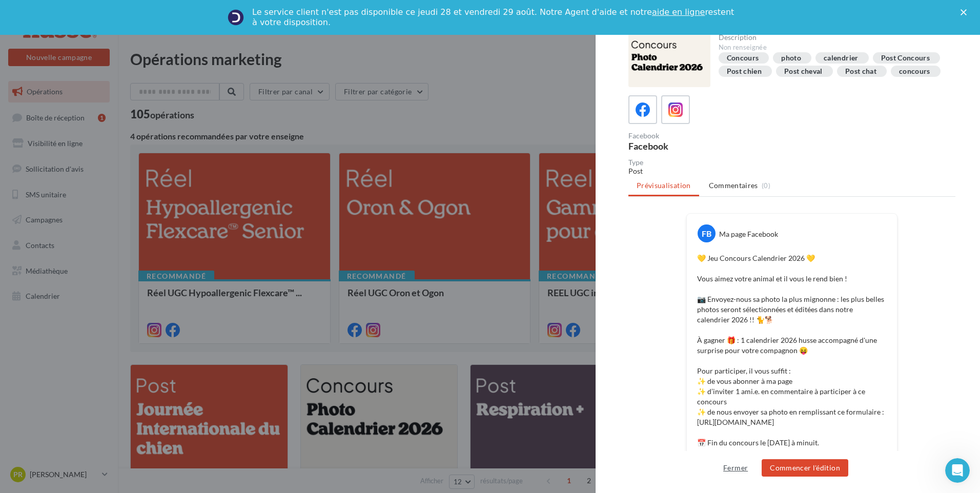  I want to click on div: Post chat, so click(860, 71).